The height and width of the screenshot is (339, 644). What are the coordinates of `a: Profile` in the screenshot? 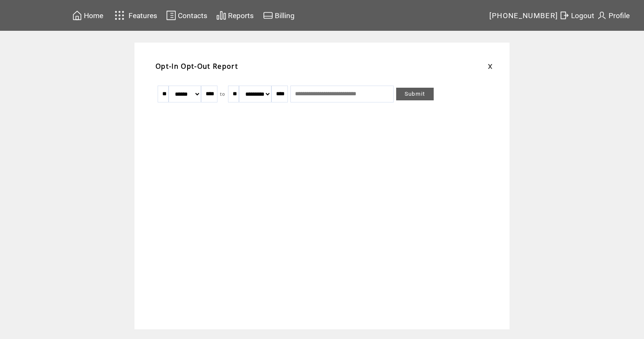 It's located at (613, 15).